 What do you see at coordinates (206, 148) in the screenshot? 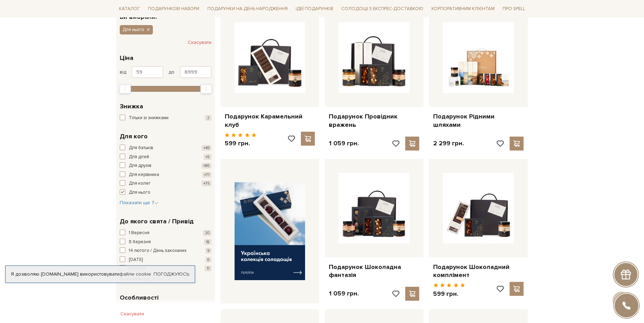
I see `span: +49` at bounding box center [206, 148].